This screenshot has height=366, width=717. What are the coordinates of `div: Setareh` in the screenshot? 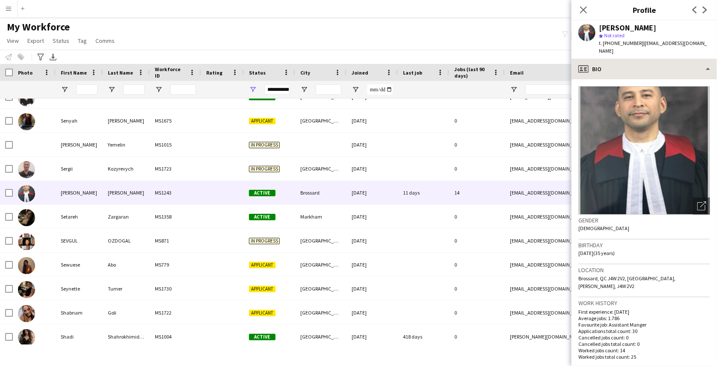 It's located at (79, 216).